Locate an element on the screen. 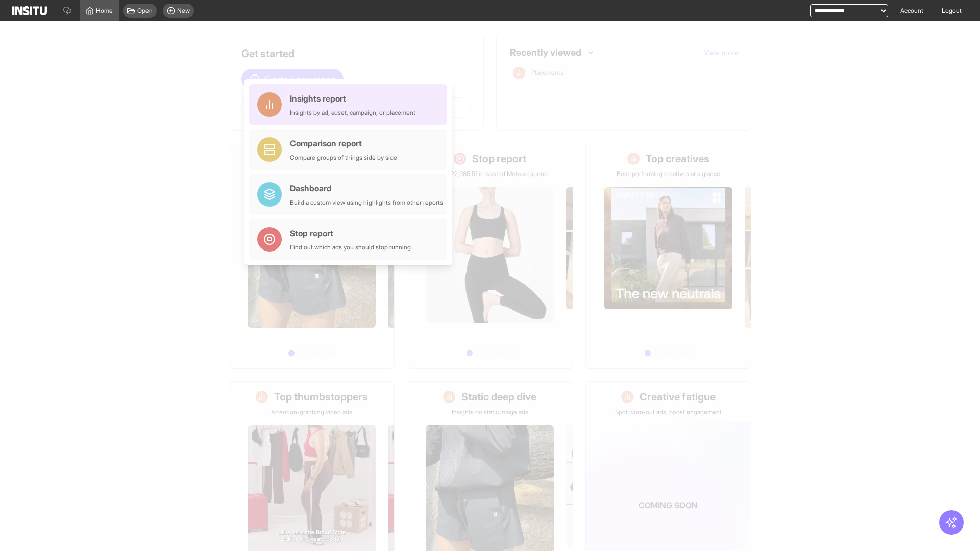 The image size is (980, 551). span: Open is located at coordinates (145, 11).